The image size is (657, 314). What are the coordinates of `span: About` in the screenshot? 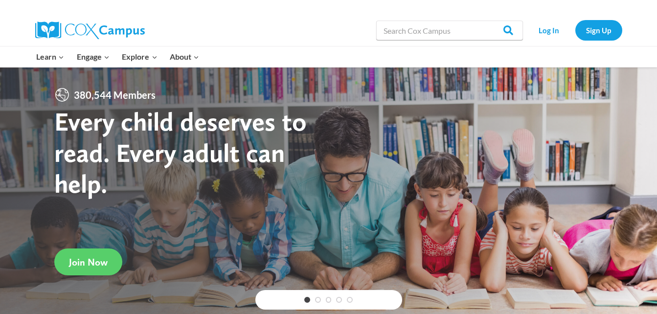 It's located at (184, 57).